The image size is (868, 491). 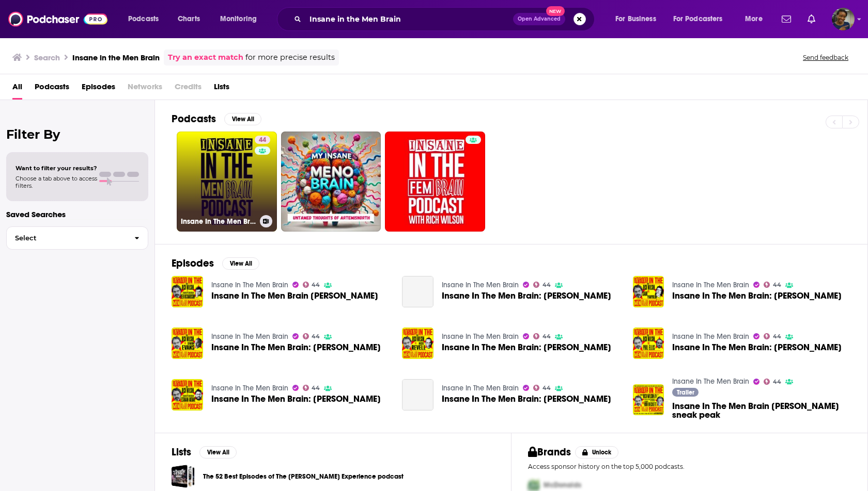 I want to click on button: open menu, so click(x=702, y=19).